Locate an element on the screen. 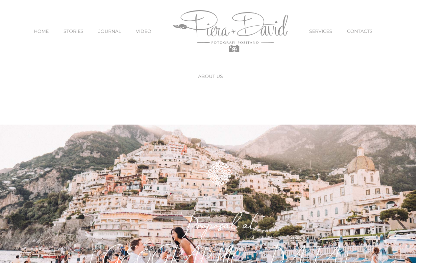 This screenshot has height=263, width=421. span: CONTACTS is located at coordinates (360, 31).